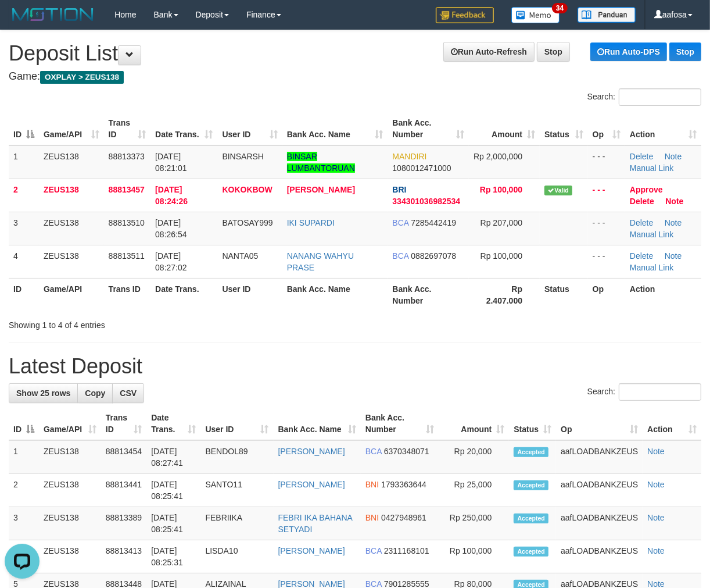  Describe the element at coordinates (128, 393) in the screenshot. I see `a: CSV` at that location.